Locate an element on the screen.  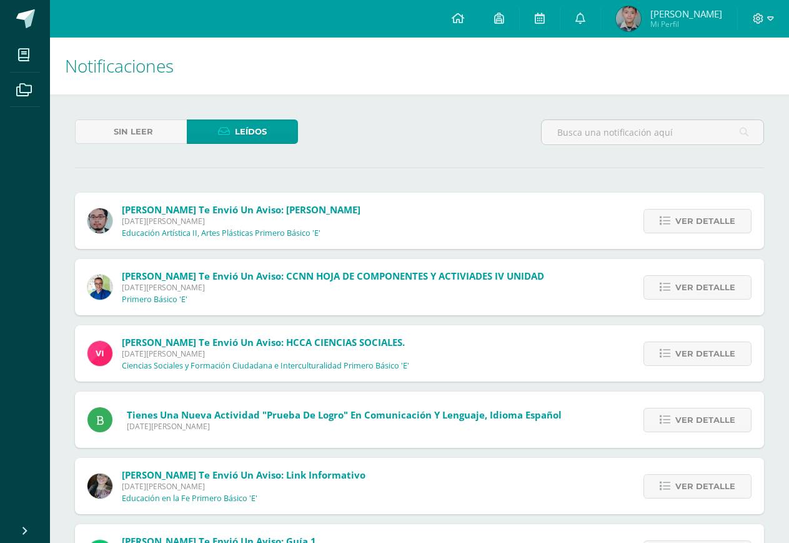
span: Mi Perfil is located at coordinates (686, 24).